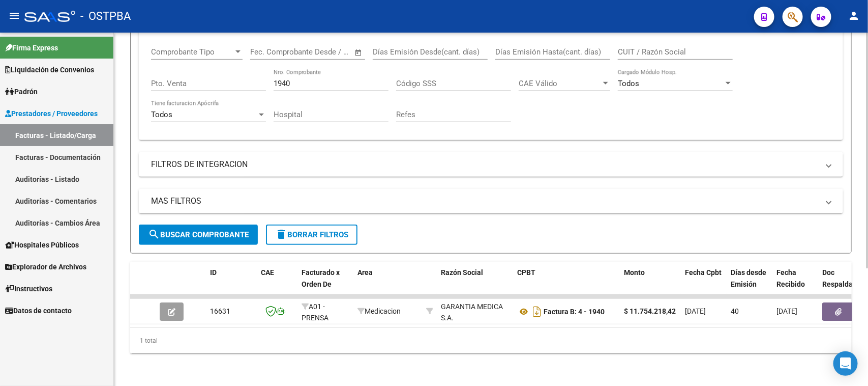  I want to click on datatable-header-cell: Area, so click(387, 284).